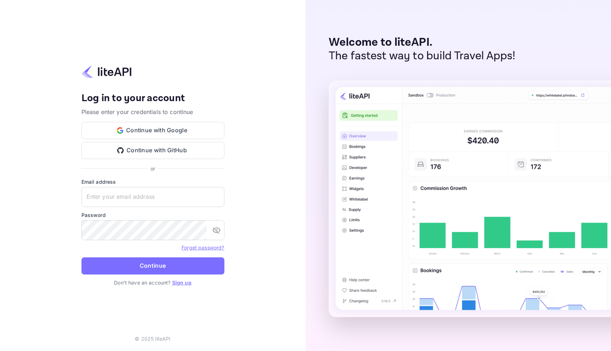 This screenshot has width=611, height=351. Describe the element at coordinates (153, 215) in the screenshot. I see `label: Password` at that location.